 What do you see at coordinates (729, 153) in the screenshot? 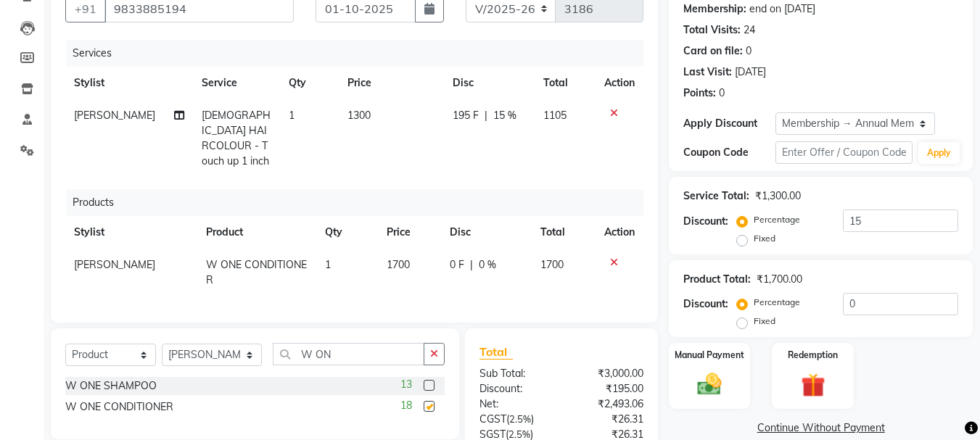
I see `div: Coupon Code` at bounding box center [729, 153].